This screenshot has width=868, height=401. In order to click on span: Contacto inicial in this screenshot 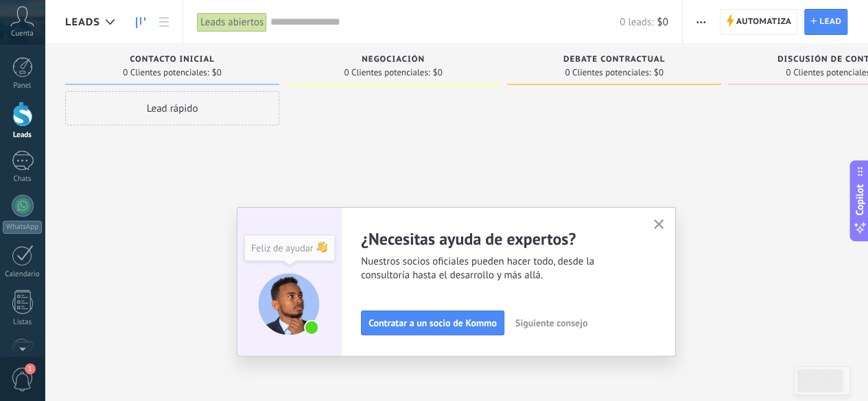, I will do `click(172, 60)`.